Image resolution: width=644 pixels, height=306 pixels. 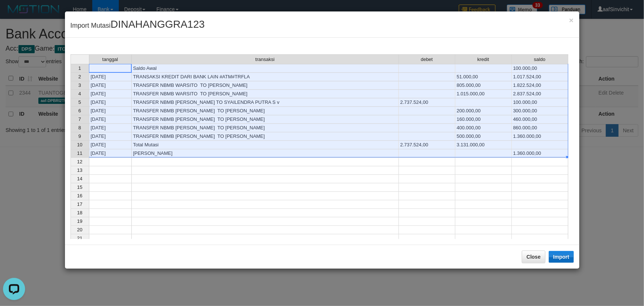 What do you see at coordinates (80, 178) in the screenshot?
I see `span: 14` at bounding box center [80, 178].